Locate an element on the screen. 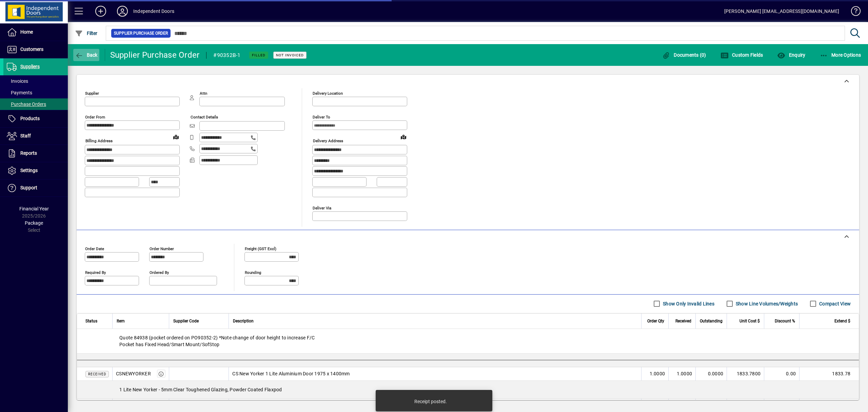 The width and height of the screenshot is (868, 412). a: Home is located at coordinates (35, 32).